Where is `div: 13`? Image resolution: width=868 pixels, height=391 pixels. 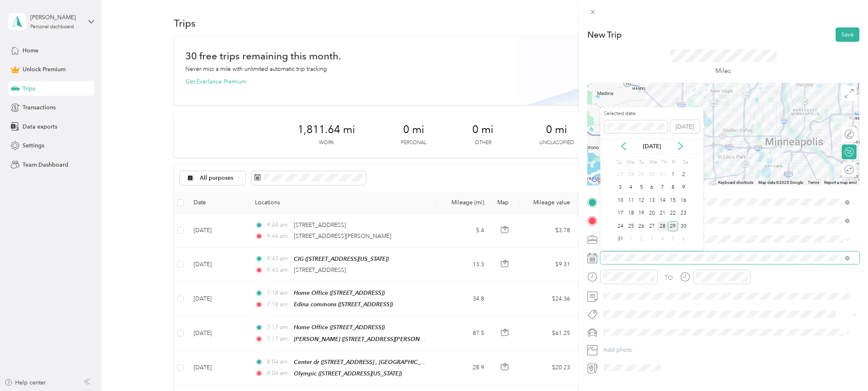
div: 13 is located at coordinates (652, 200).